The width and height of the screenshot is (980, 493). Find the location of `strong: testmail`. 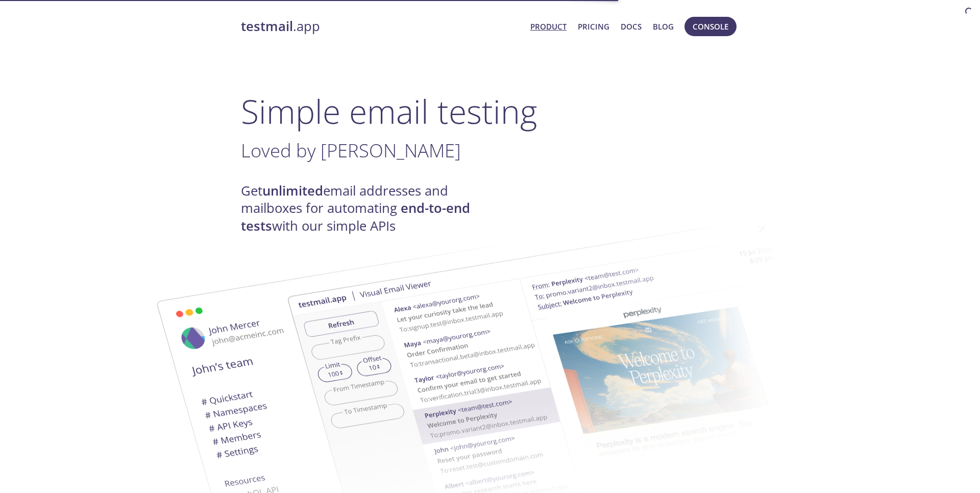

strong: testmail is located at coordinates (266, 26).